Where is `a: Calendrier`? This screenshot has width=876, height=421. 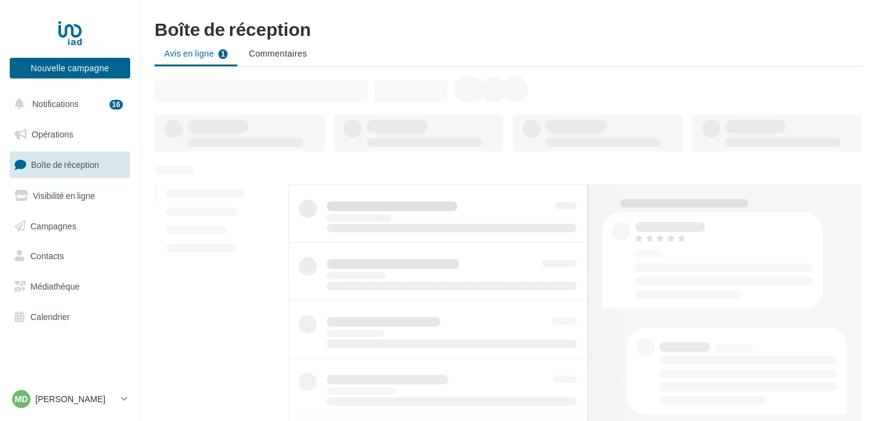
a: Calendrier is located at coordinates (70, 317).